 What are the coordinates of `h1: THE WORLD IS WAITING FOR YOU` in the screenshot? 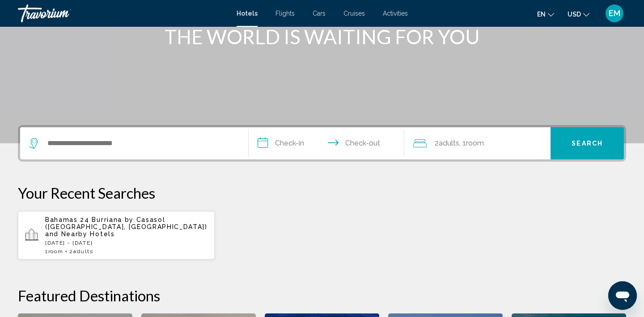 It's located at (322, 37).